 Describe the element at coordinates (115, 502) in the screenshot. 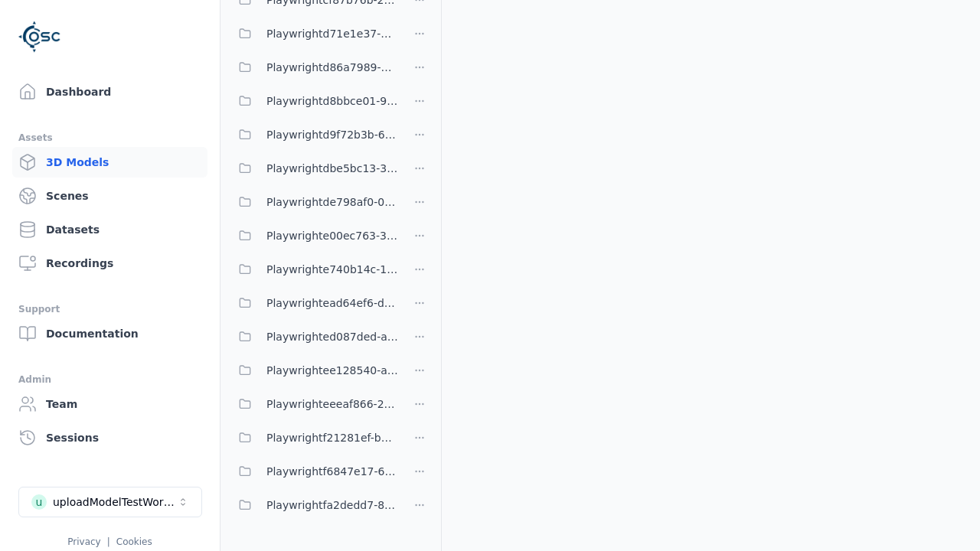

I see `div: uploadModelTestWorkspace` at that location.